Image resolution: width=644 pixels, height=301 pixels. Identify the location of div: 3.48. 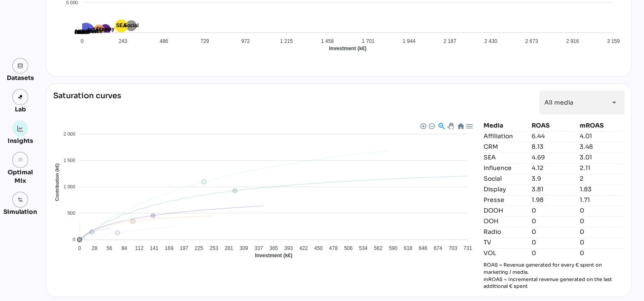
(602, 147).